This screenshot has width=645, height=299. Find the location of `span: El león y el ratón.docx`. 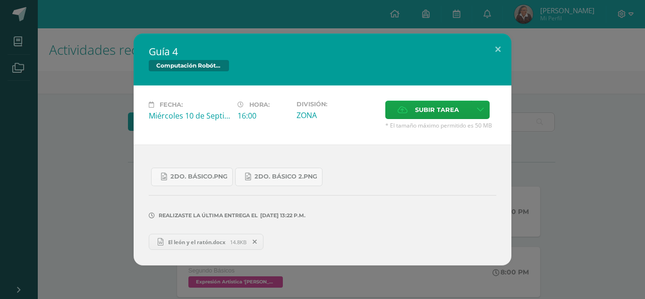

span: El león y el ratón.docx is located at coordinates (196, 242).